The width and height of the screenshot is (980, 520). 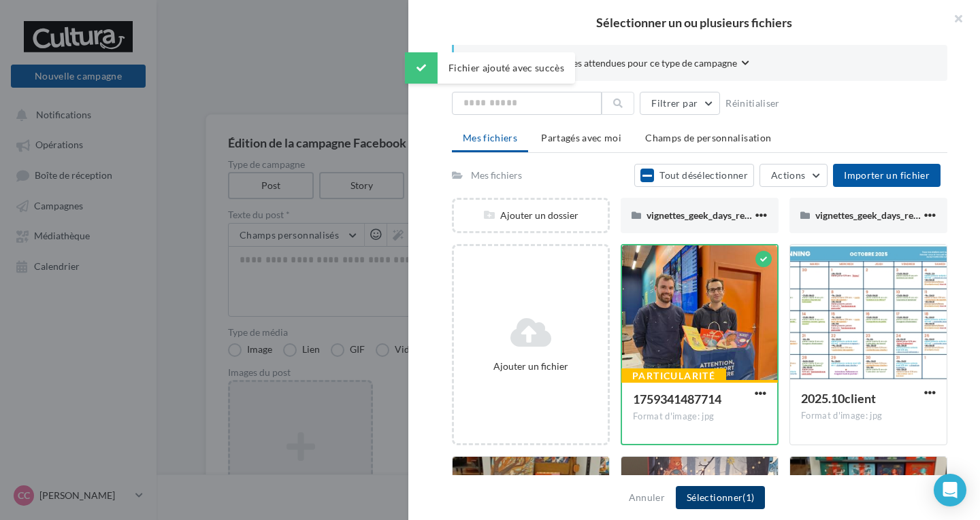 I want to click on div: Open Intercom Messenger, so click(x=950, y=490).